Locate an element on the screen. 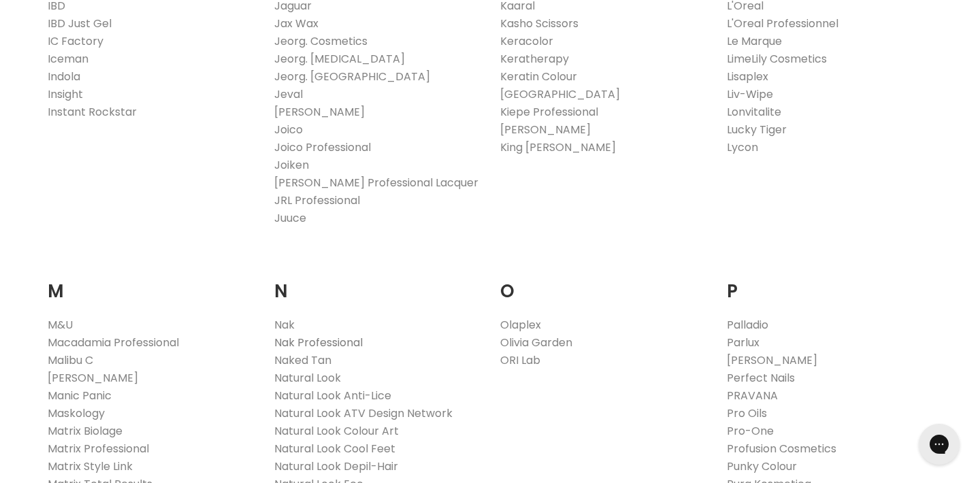 This screenshot has height=483, width=980. a: Keracolor is located at coordinates (526, 41).